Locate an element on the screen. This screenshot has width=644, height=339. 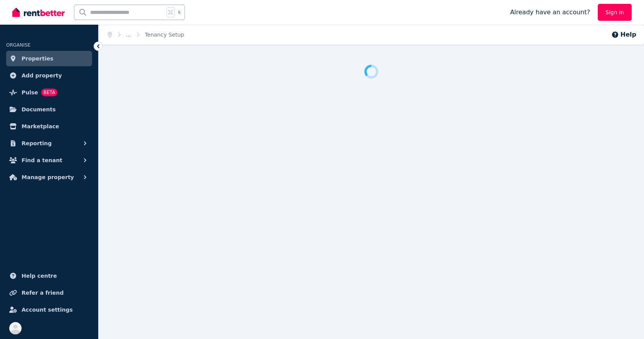
span: Properties is located at coordinates (38, 59).